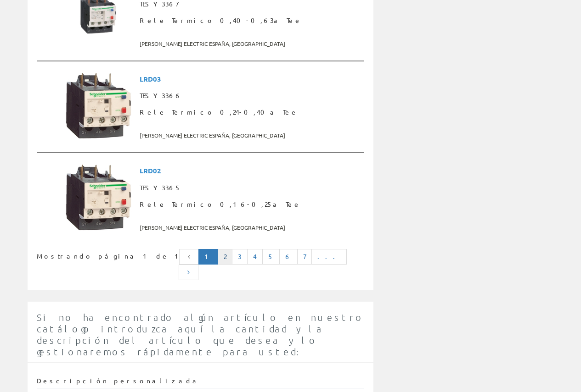 The height and width of the screenshot is (392, 581). What do you see at coordinates (250, 170) in the screenshot?
I see `span: LRD02` at bounding box center [250, 170].